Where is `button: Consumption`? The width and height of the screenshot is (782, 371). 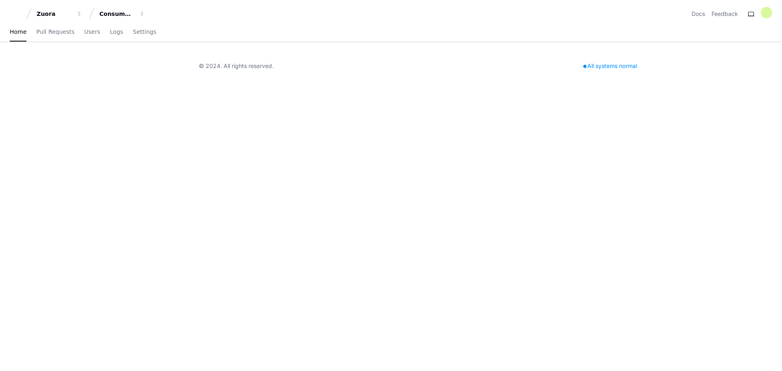 button: Consumption is located at coordinates (122, 14).